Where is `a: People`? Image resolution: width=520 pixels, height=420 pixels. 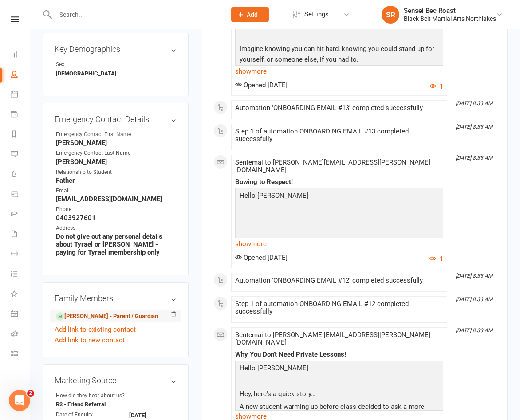
a: People is located at coordinates (20, 75).